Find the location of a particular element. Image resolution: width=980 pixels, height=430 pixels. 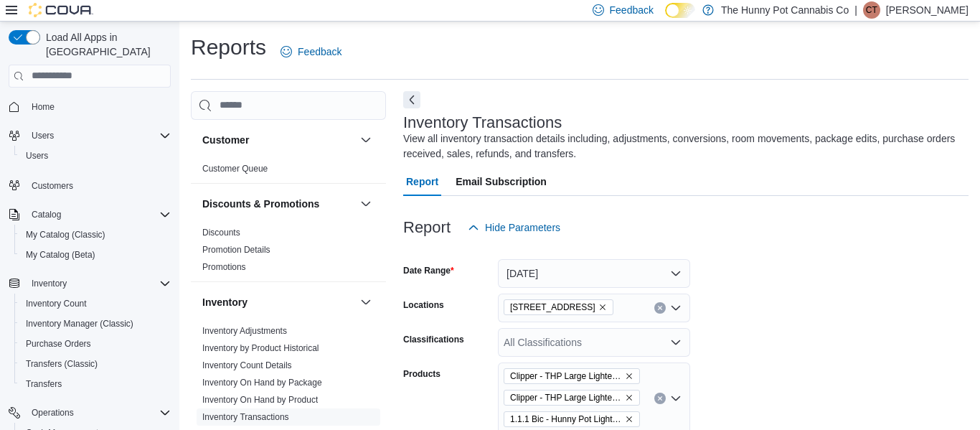

span: Inventory Adjustments is located at coordinates (244, 330).